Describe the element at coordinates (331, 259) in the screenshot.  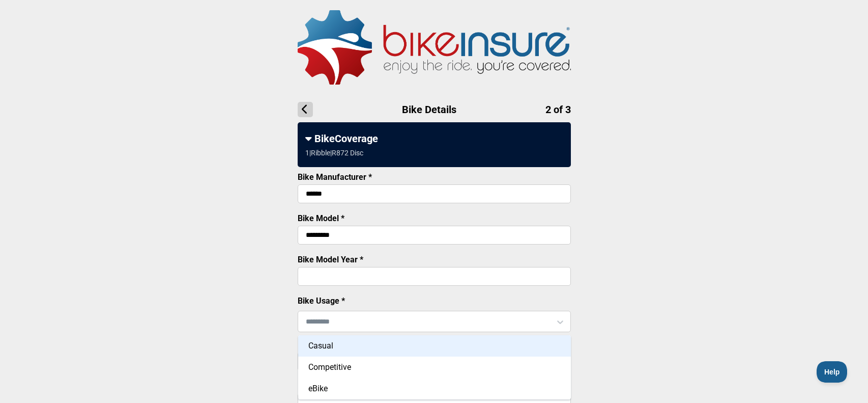
I see `label: Bike Model Year *` at that location.